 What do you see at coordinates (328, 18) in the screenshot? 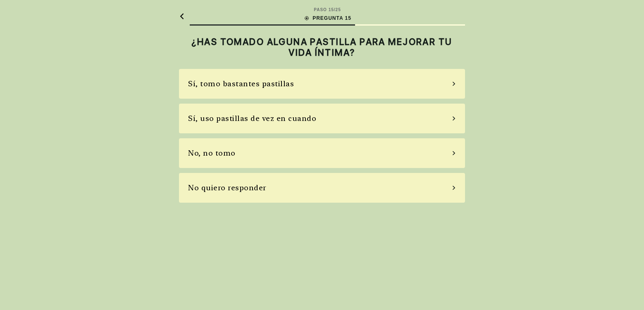
I see `div: PREGUNTA 15` at bounding box center [328, 18].